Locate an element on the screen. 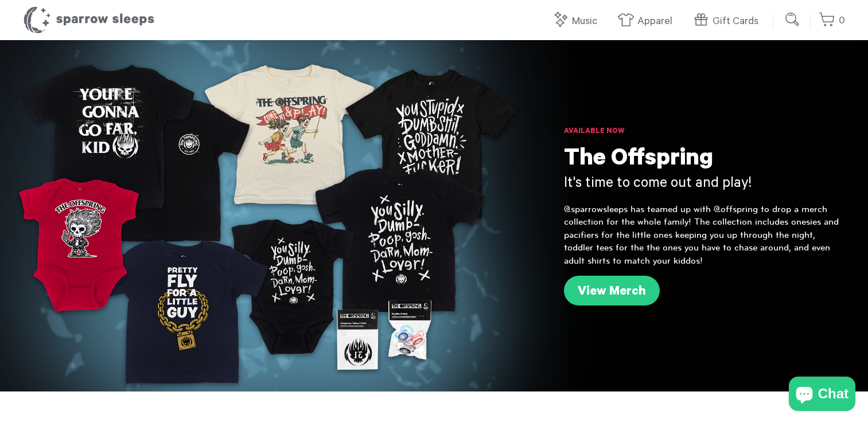 The image size is (868, 423). h3: It's time to come out and play! is located at coordinates (704, 185).